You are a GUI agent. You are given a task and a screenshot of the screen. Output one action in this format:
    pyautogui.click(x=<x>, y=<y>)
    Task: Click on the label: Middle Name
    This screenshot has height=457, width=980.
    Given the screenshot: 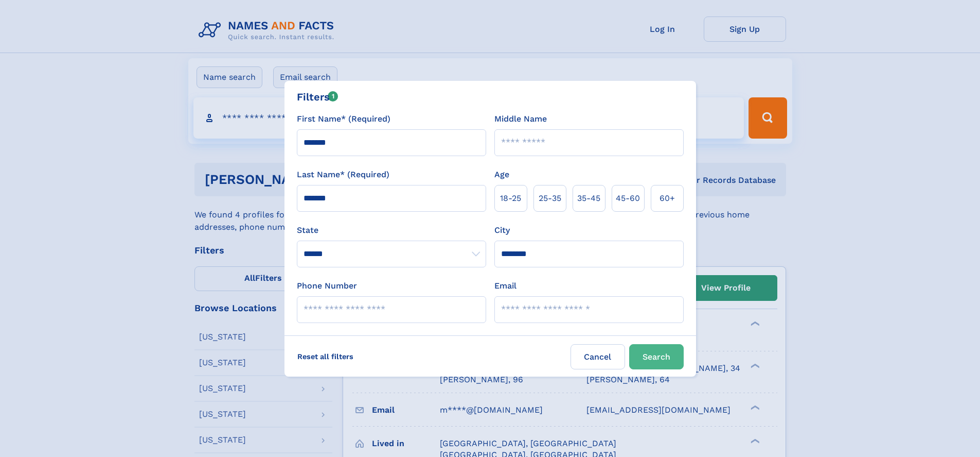 What is the action you would take?
    pyautogui.click(x=521, y=119)
    